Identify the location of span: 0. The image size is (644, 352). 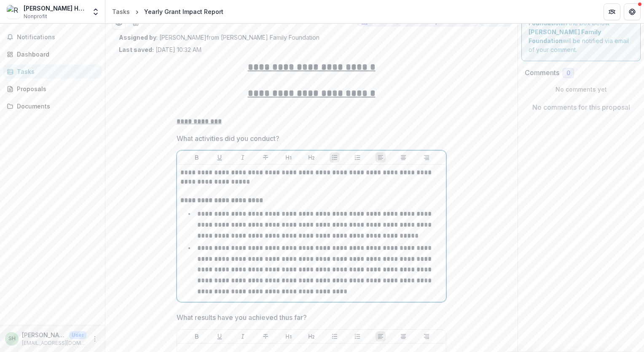
(569, 73).